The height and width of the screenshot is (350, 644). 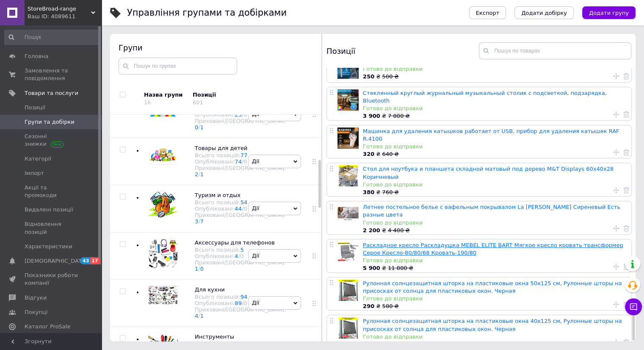 What do you see at coordinates (197, 221) in the screenshot?
I see `a: 3` at bounding box center [197, 221].